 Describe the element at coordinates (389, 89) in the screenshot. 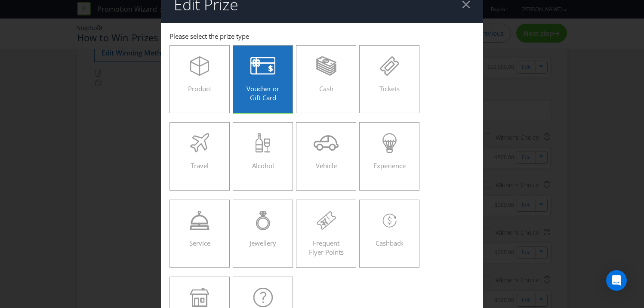

I see `span: Tickets` at that location.